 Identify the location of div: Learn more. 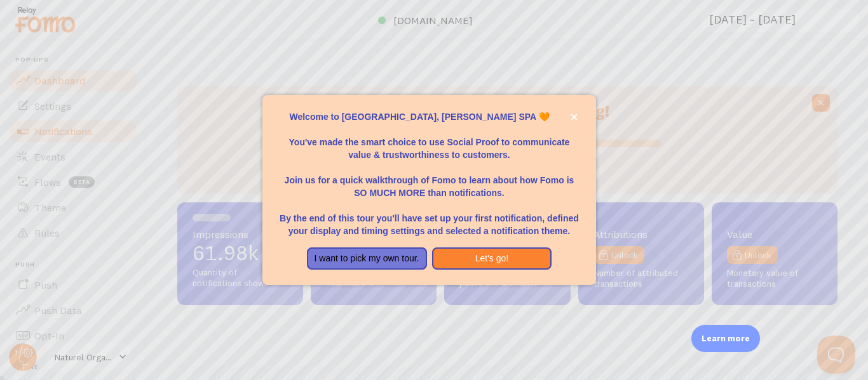
(726, 339).